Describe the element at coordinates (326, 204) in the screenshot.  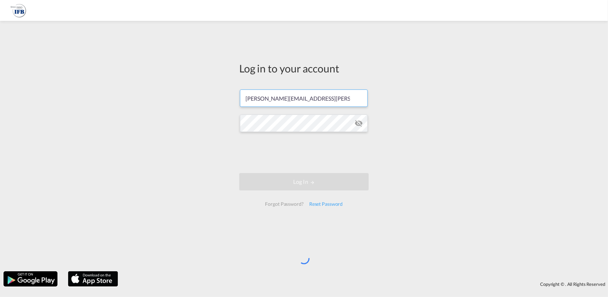
I see `div: Reset Password` at that location.